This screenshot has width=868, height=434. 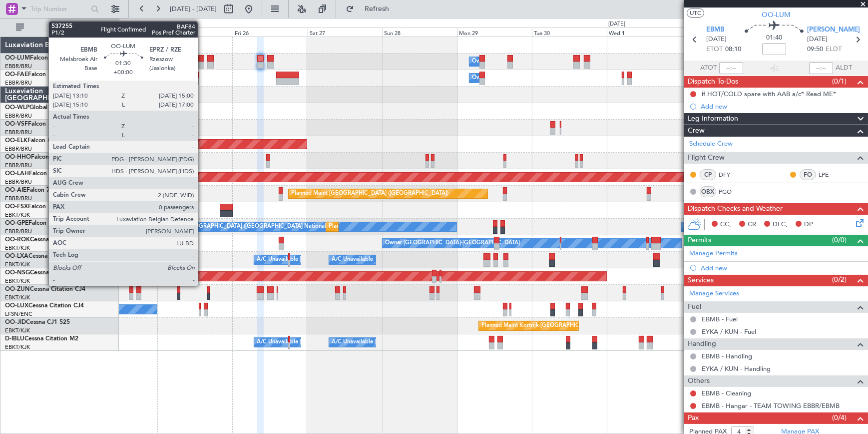 What do you see at coordinates (809, 225) in the screenshot?
I see `span: DP` at bounding box center [809, 225].